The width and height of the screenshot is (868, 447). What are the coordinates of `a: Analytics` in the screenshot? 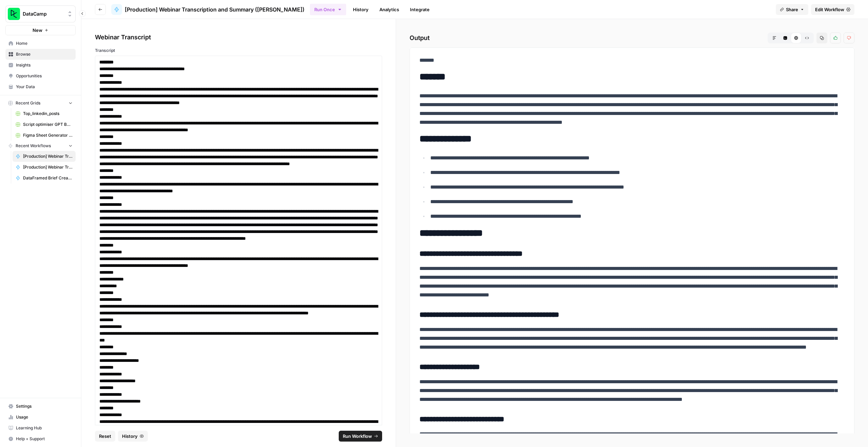 It's located at (389, 10).